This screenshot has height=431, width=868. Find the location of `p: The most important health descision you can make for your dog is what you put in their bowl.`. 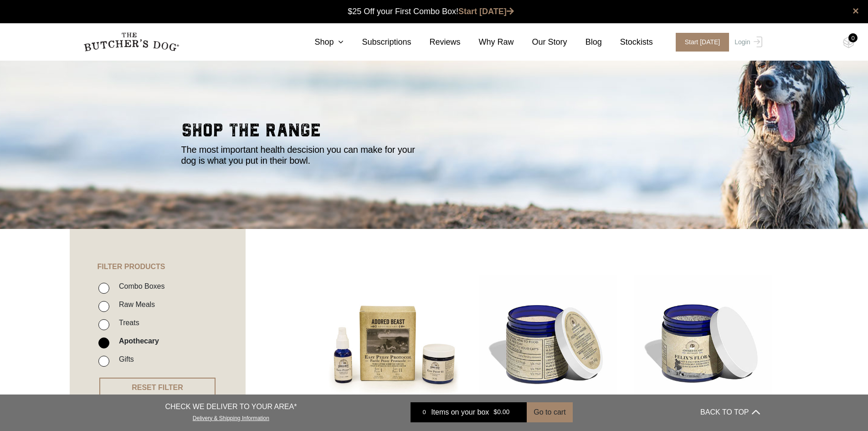

p: The most important health descision you can make for your dog is what you put in their bowl. is located at coordinates (302, 155).